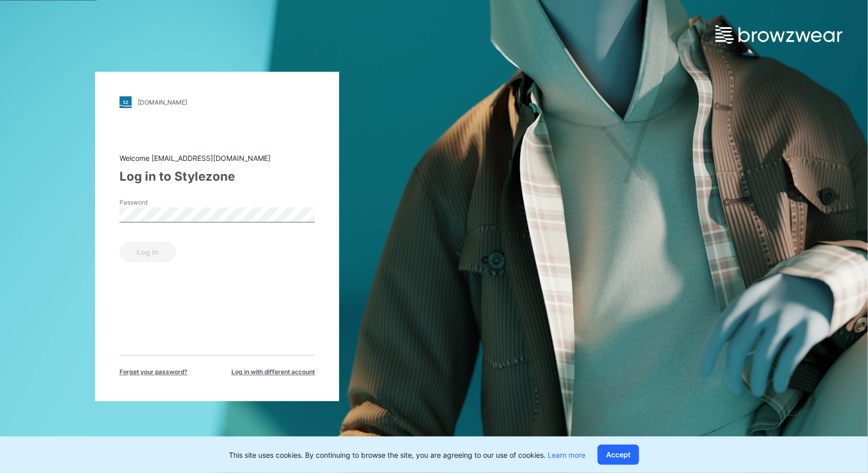 This screenshot has width=868, height=473. What do you see at coordinates (406, 455) in the screenshot?
I see `p: This site uses cookies. By continuing to browse the site, you are agreeing to our use of cookies.` at bounding box center [406, 455].